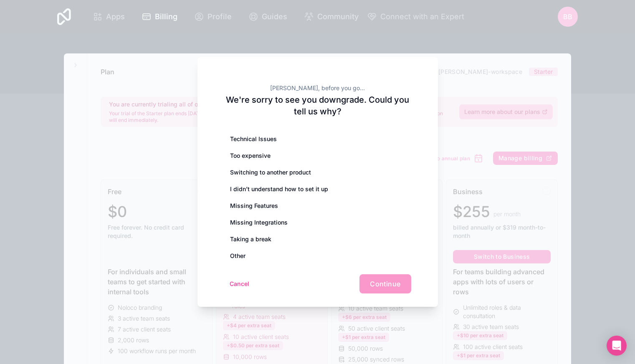 Image resolution: width=635 pixels, height=364 pixels. I want to click on div: Open Intercom Messenger, so click(617, 346).